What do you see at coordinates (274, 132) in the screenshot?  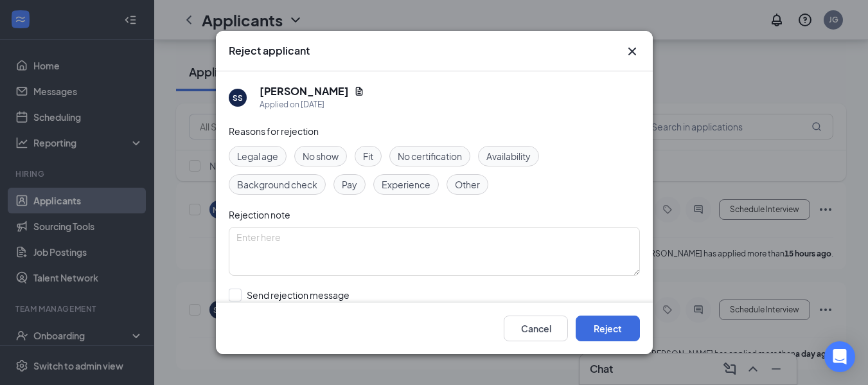 I see `span: Reasons for rejection` at bounding box center [274, 132].